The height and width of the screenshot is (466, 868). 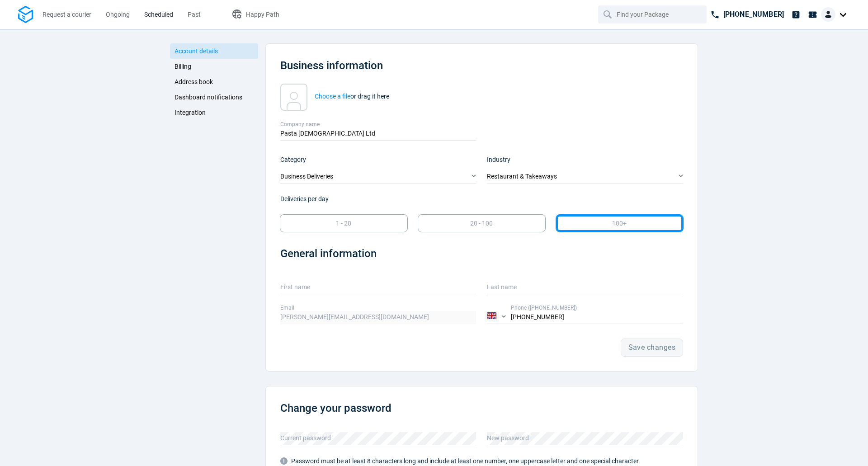 What do you see at coordinates (332, 65) in the screenshot?
I see `span: Business information` at bounding box center [332, 65].